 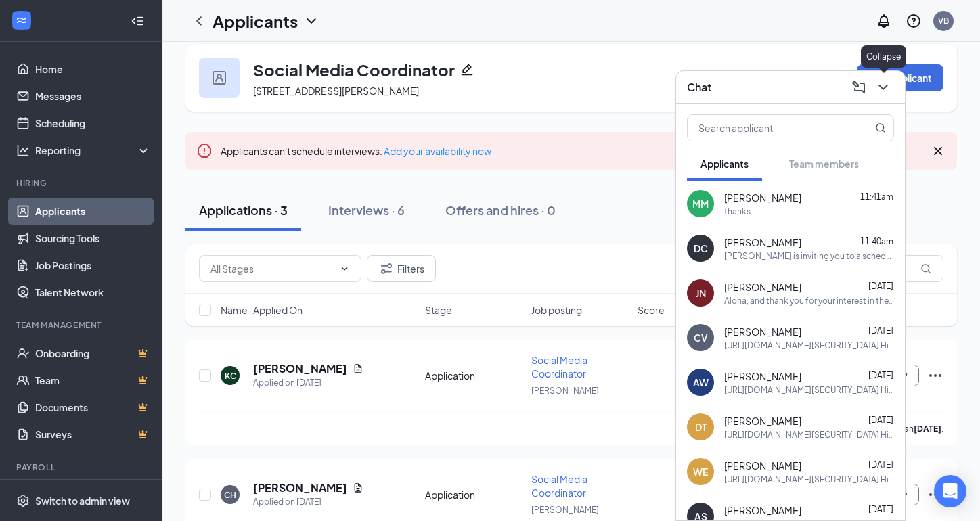 What do you see at coordinates (858, 87) in the screenshot?
I see `button: ComposeMessage` at bounding box center [858, 87].